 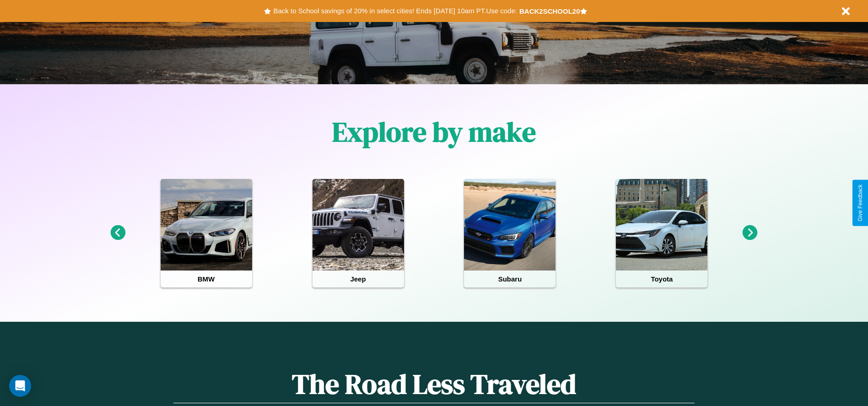 I want to click on h4: Toyota, so click(x=662, y=279).